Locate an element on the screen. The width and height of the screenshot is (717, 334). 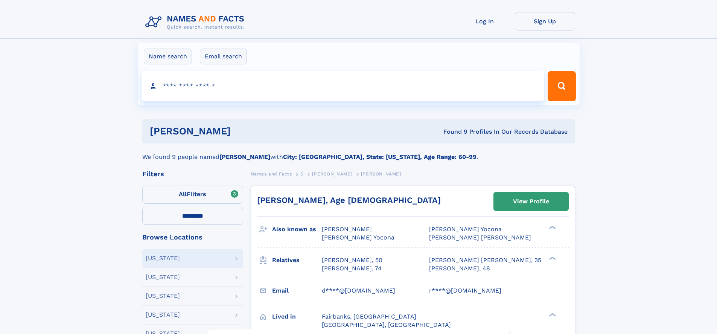
div: View Profile is located at coordinates (531, 201).